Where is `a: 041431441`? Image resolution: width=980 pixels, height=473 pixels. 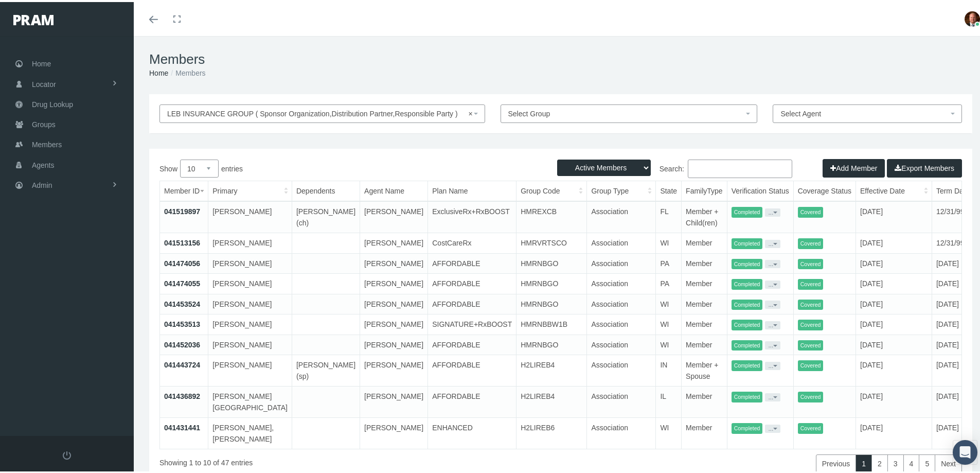
a: 041431441 is located at coordinates (182, 425).